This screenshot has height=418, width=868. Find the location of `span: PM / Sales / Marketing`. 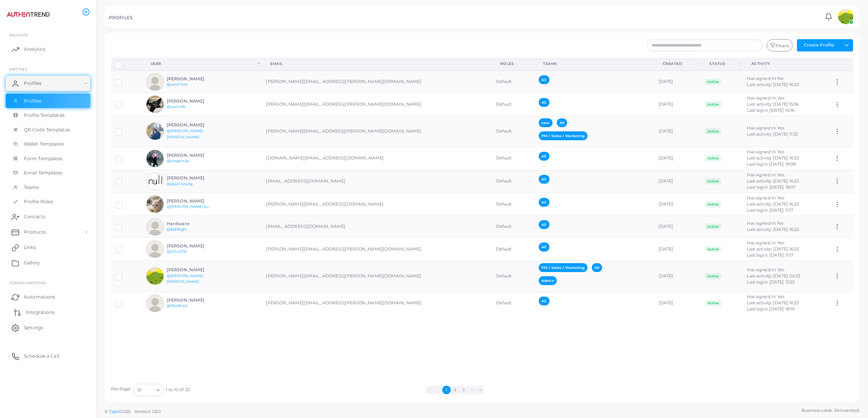

span: PM / Sales / Marketing is located at coordinates (563, 136).